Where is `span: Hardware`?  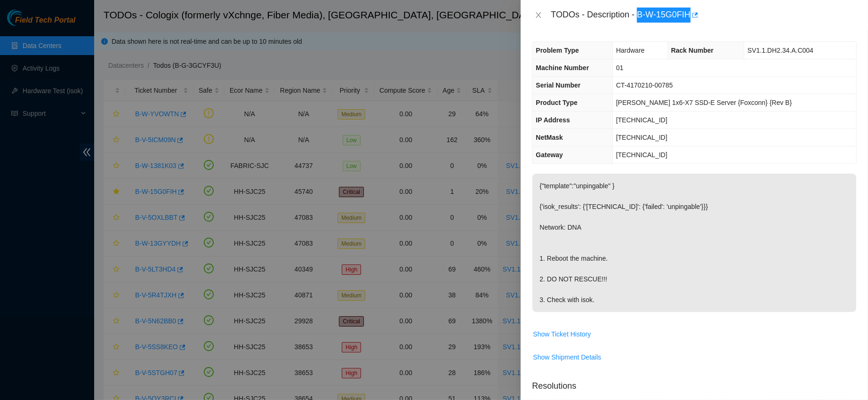 span: Hardware is located at coordinates (631, 50).